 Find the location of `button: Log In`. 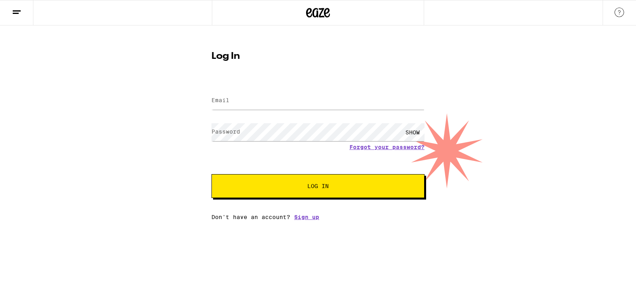

button: Log In is located at coordinates (318, 186).